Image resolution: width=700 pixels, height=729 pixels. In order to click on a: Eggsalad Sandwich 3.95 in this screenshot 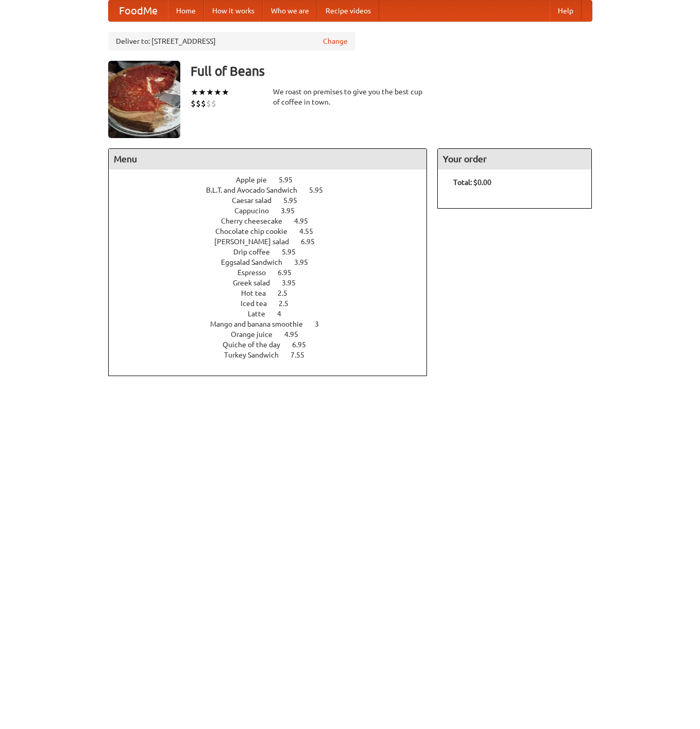, I will do `click(274, 262)`.